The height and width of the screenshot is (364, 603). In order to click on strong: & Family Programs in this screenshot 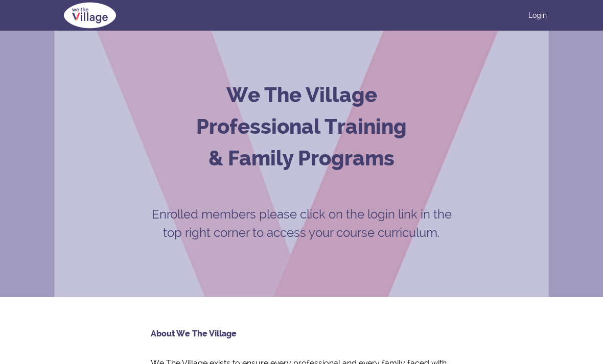, I will do `click(302, 158)`.